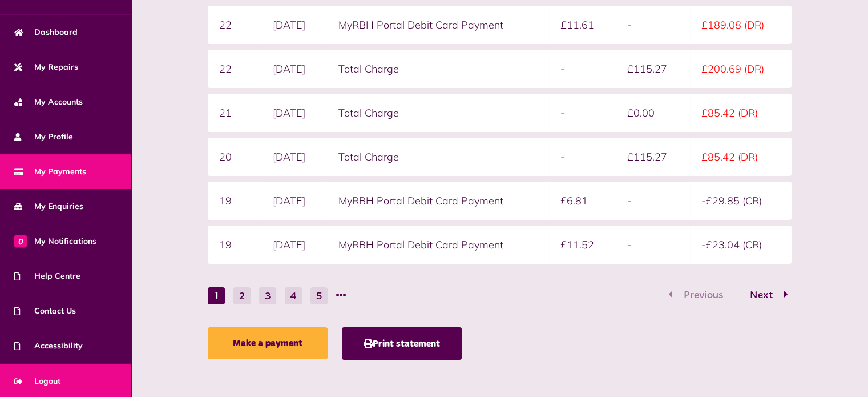 The image size is (868, 397). Describe the element at coordinates (319, 296) in the screenshot. I see `button: Go to page 5` at that location.